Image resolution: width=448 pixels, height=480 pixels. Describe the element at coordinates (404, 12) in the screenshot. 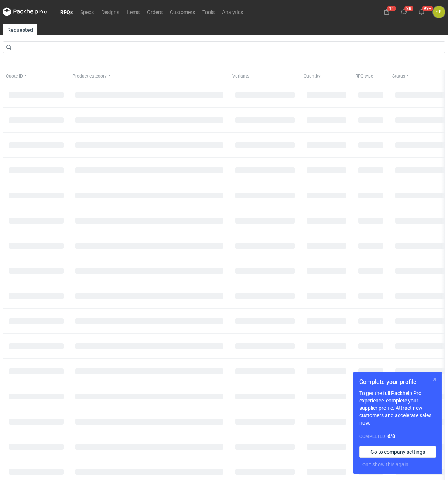

I see `button: 28` at that location.